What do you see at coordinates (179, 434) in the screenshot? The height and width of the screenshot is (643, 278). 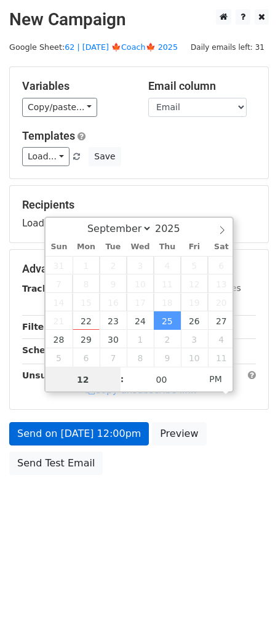 I see `a: Preview` at bounding box center [179, 434].